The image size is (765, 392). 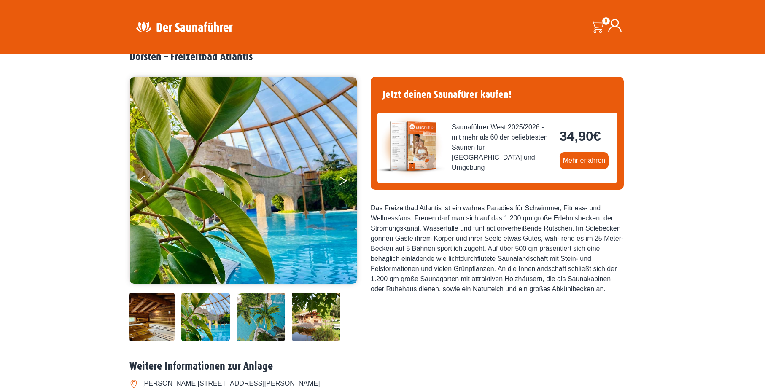 What do you see at coordinates (382, 57) in the screenshot?
I see `h2: Dorsten – Freizeitbad Atlantis` at bounding box center [382, 57].